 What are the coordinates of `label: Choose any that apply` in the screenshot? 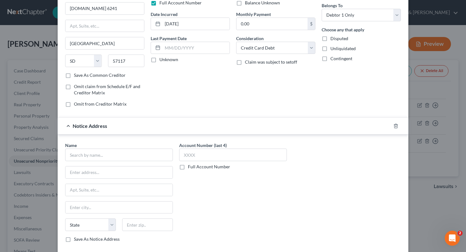 It's located at (343, 29).